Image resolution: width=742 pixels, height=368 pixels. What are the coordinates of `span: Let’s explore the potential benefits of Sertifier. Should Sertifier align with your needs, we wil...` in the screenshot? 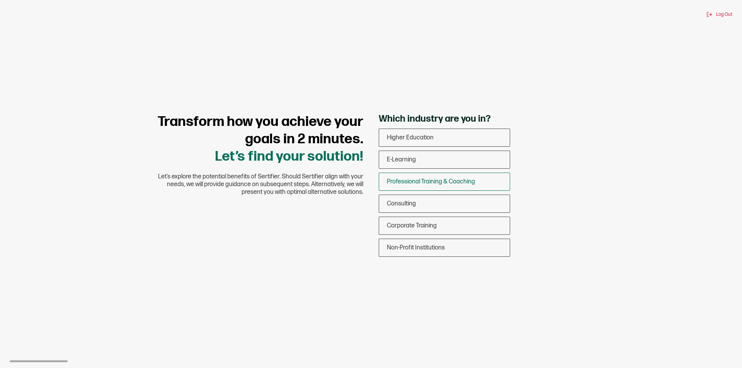 It's located at (255, 185).